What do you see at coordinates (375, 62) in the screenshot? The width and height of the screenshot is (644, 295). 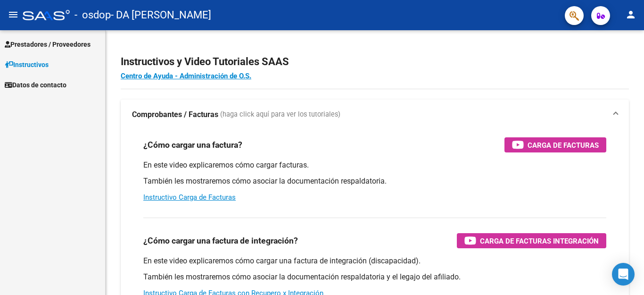 I see `h2: Instructivos y Video Tutoriales SAAS` at bounding box center [375, 62].